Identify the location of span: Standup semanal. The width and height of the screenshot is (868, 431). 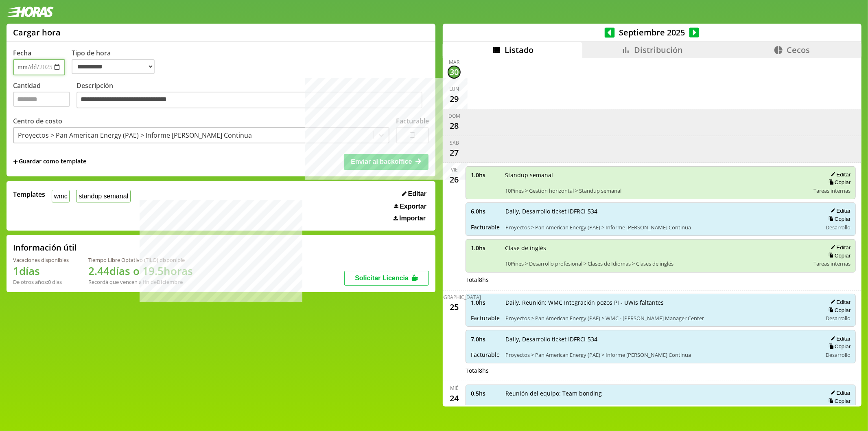
(657, 175).